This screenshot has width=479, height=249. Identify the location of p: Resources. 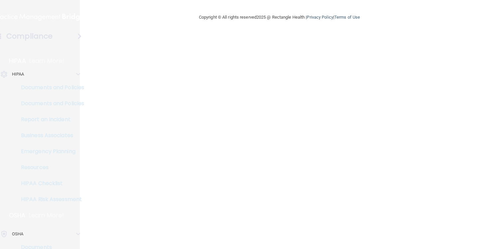
(50, 167).